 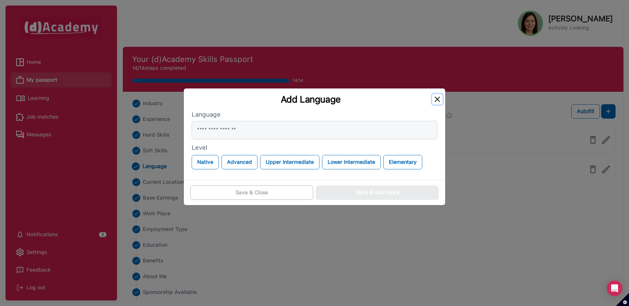 I want to click on button: Close, so click(x=438, y=99).